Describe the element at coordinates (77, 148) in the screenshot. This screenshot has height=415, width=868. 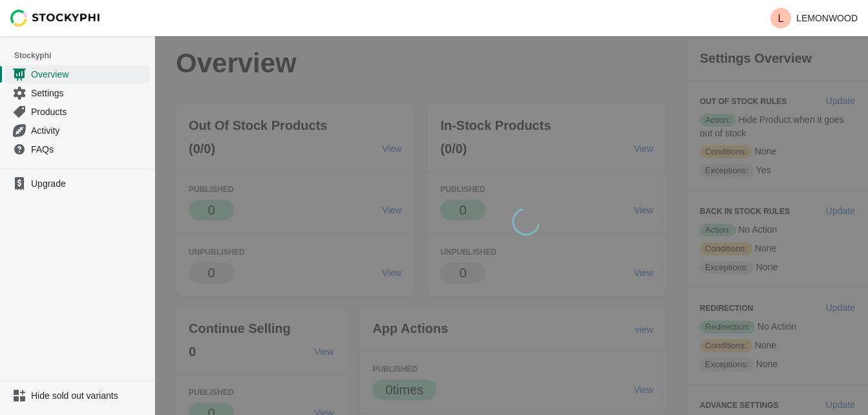
I see `a: FAQs` at that location.